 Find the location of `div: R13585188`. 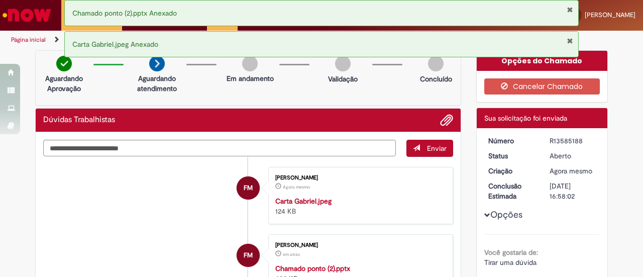

div: R13585188 is located at coordinates (573, 141).